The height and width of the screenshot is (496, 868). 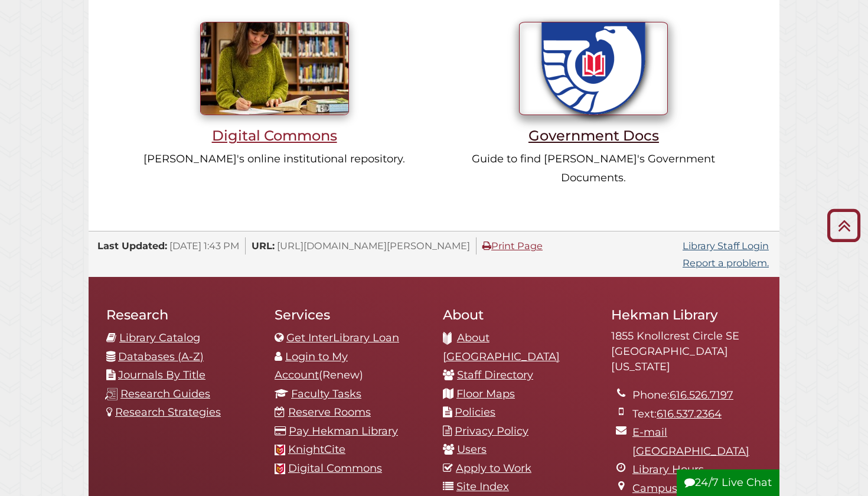 I want to click on span: Last Updated:, so click(x=132, y=246).